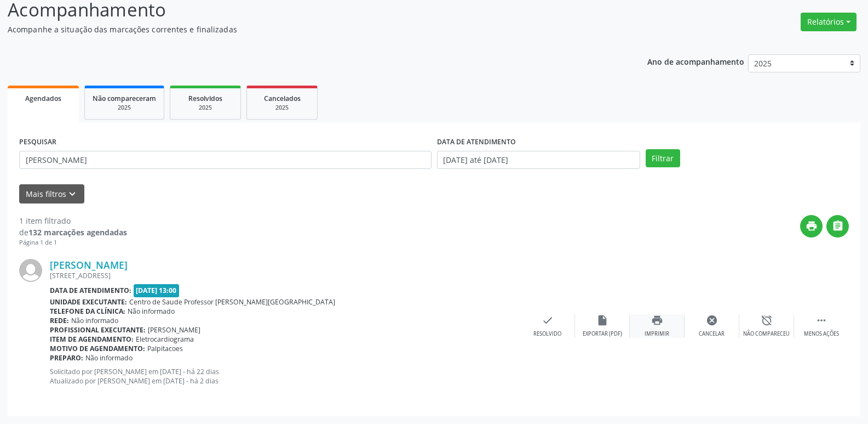 This screenshot has height=424, width=868. I want to click on strong: 132 marcações agendadas, so click(78, 232).